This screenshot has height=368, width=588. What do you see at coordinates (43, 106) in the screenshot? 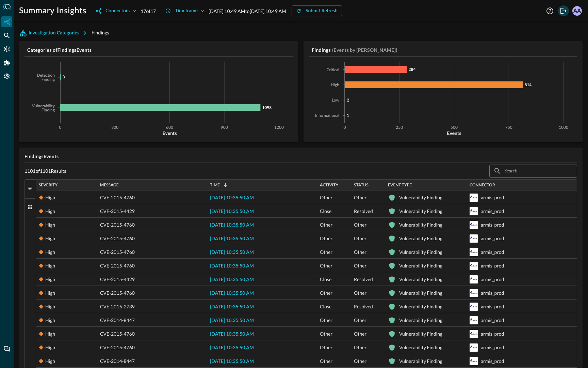
I see `tspan: Vulnerability` at bounding box center [43, 106].